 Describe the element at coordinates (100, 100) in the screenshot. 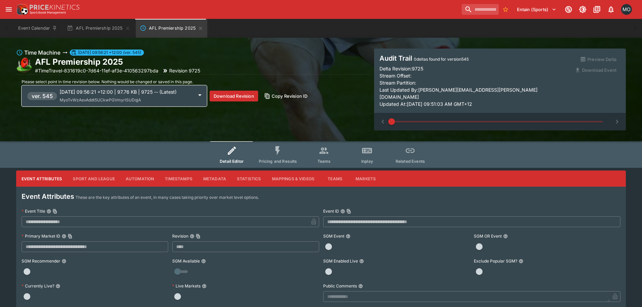

I see `span: MyoTvWzAevAddt5UCkwPGVmyrISUDqjA` at that location.